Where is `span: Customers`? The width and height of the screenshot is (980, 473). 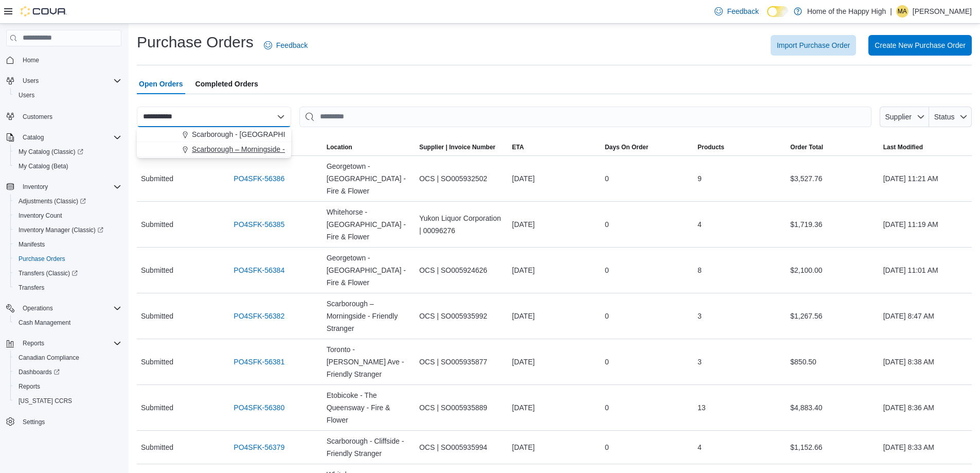
span: Customers is located at coordinates (70, 116).